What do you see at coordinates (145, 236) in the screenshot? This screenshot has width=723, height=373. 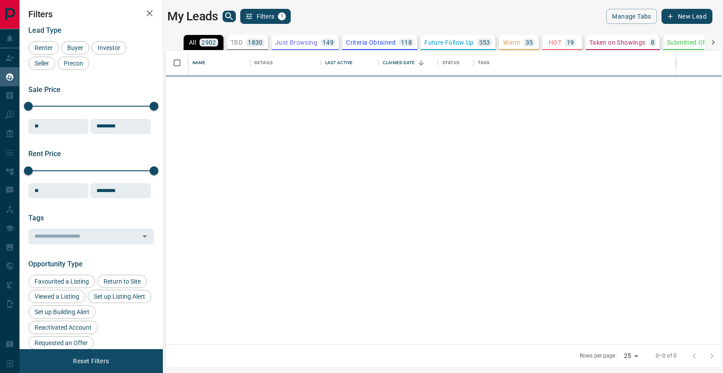 I see `button: Open` at bounding box center [145, 236].